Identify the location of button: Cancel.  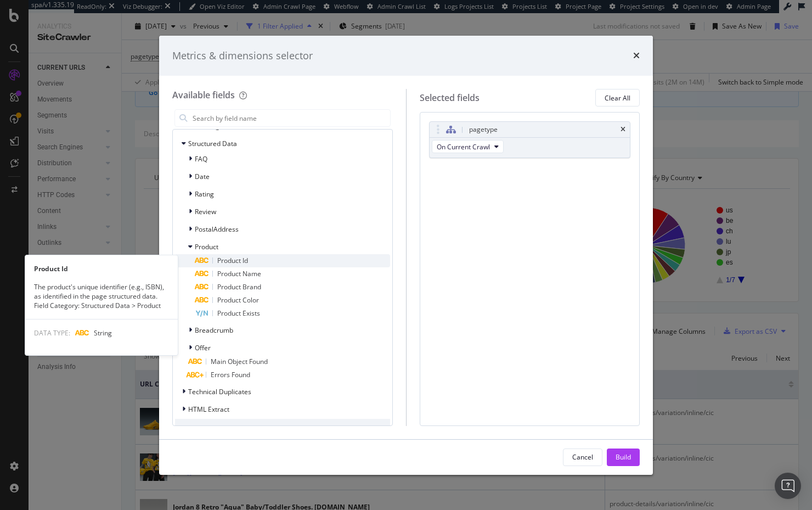
(582, 458).